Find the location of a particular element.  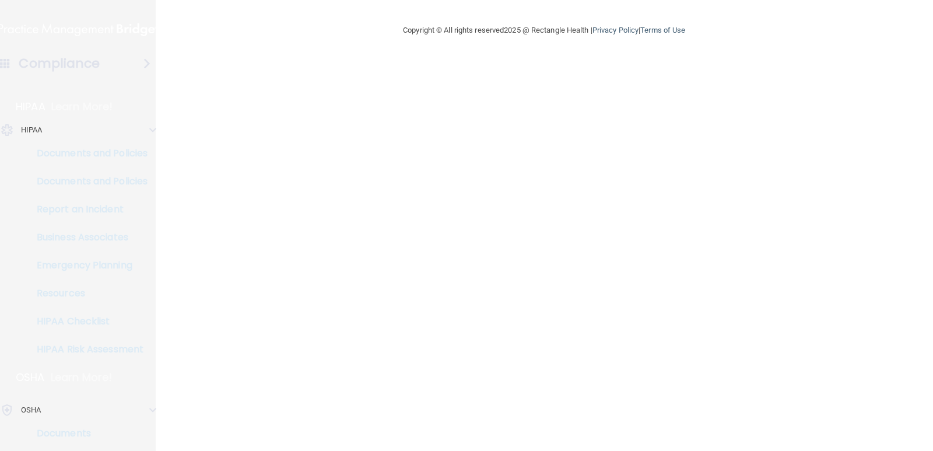

p: Documents is located at coordinates (87, 433).